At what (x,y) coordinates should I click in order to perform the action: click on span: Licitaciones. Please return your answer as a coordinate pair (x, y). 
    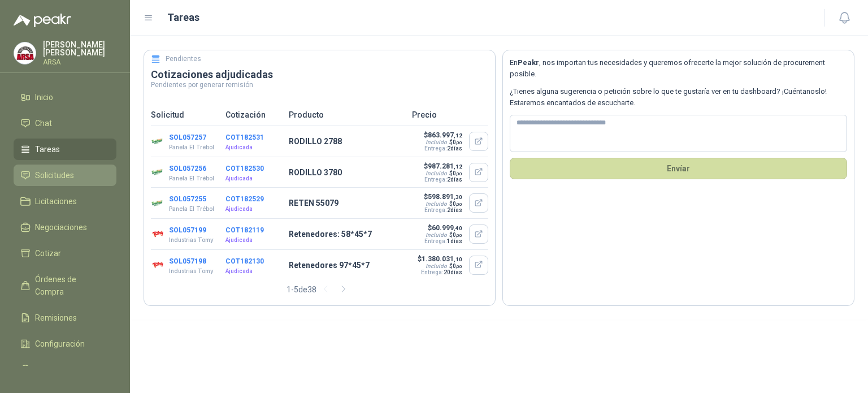
    Looking at the image, I should click on (56, 201).